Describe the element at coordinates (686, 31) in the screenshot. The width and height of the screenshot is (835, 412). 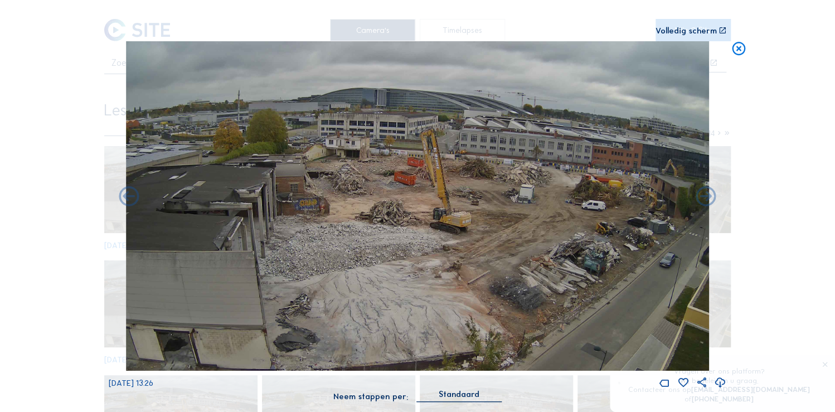
I see `div: Volledig scherm` at that location.